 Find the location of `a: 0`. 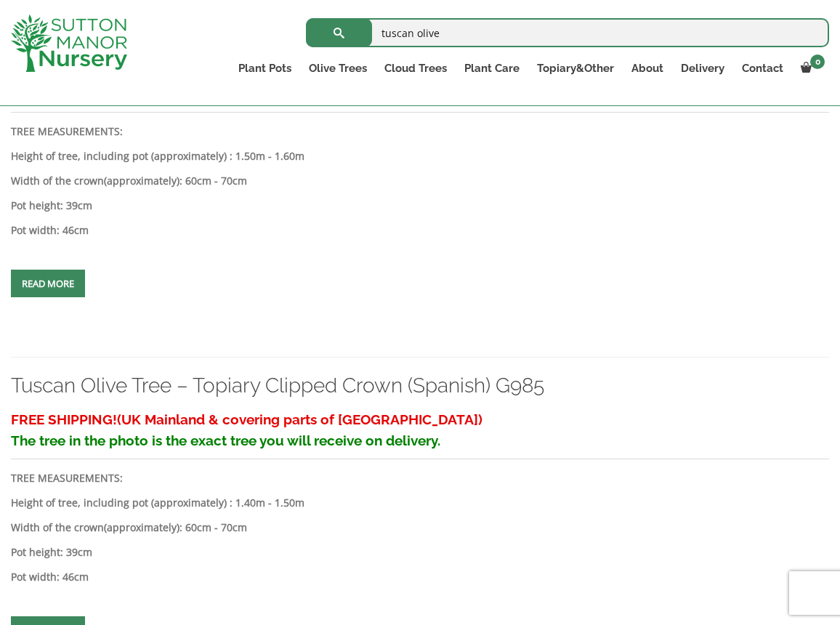

a: 0 is located at coordinates (810, 68).